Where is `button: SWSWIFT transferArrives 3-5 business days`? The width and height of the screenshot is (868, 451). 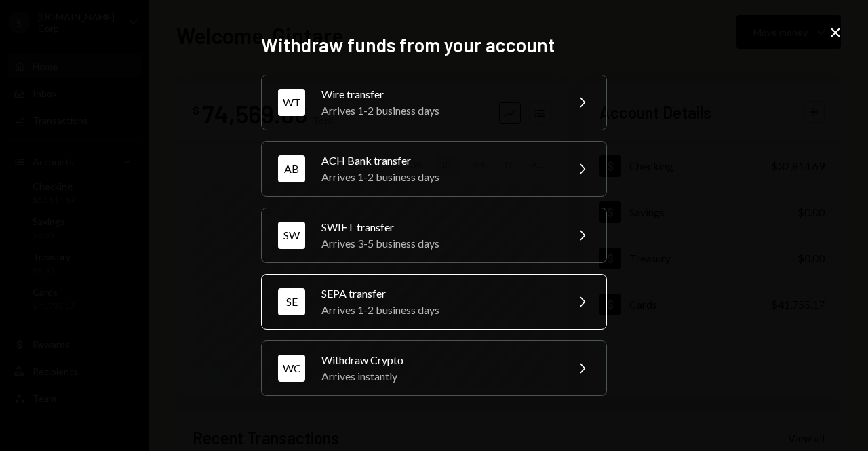
button: SWSWIFT transferArrives 3-5 business days is located at coordinates (434, 235).